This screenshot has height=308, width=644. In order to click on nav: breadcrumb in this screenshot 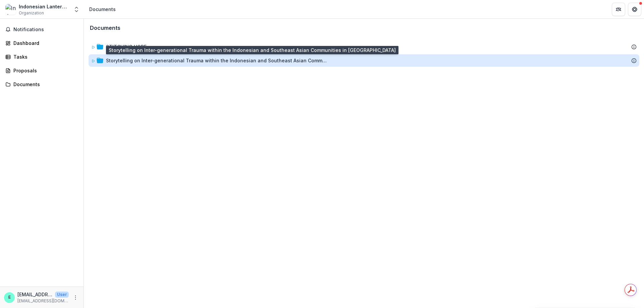, I will do `click(103, 9)`.